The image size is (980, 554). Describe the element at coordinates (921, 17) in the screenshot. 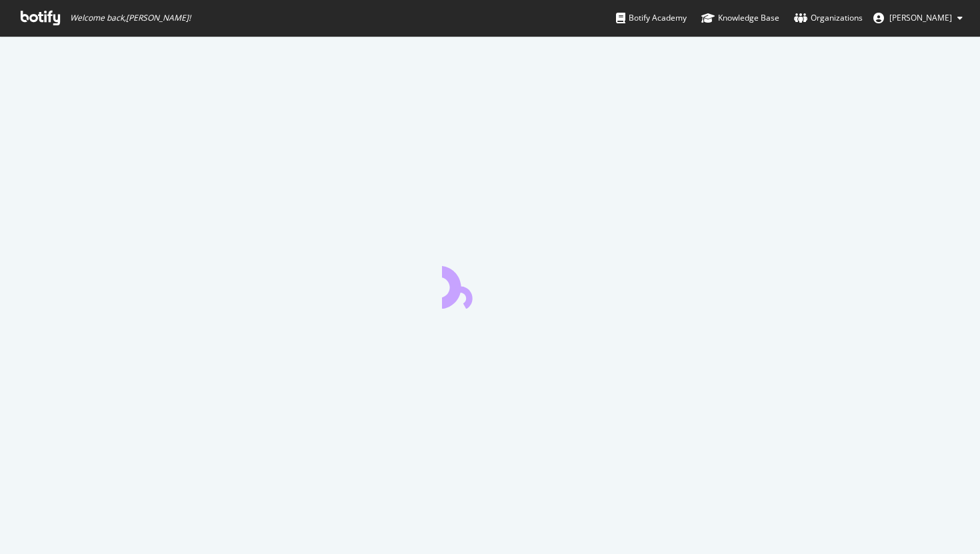

I see `span: Ellie Combes` at that location.